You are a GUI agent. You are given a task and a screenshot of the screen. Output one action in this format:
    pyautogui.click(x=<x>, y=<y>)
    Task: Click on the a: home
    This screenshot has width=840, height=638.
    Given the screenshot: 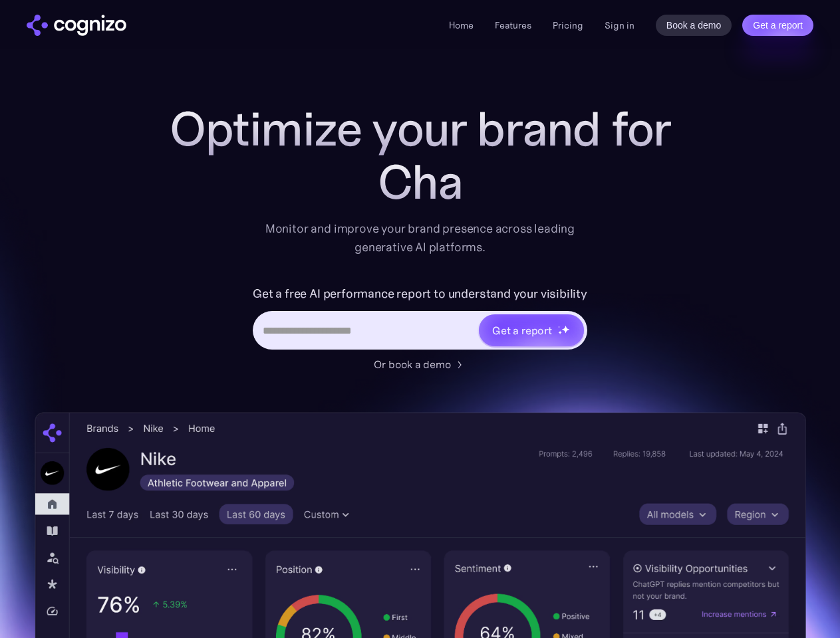 What is the action you would take?
    pyautogui.click(x=76, y=25)
    